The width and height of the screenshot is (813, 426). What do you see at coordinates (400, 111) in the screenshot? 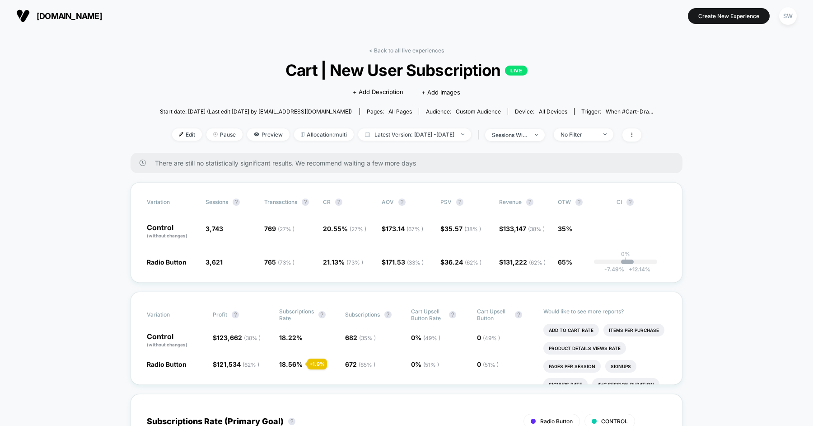
I see `span: all pages` at bounding box center [400, 111].